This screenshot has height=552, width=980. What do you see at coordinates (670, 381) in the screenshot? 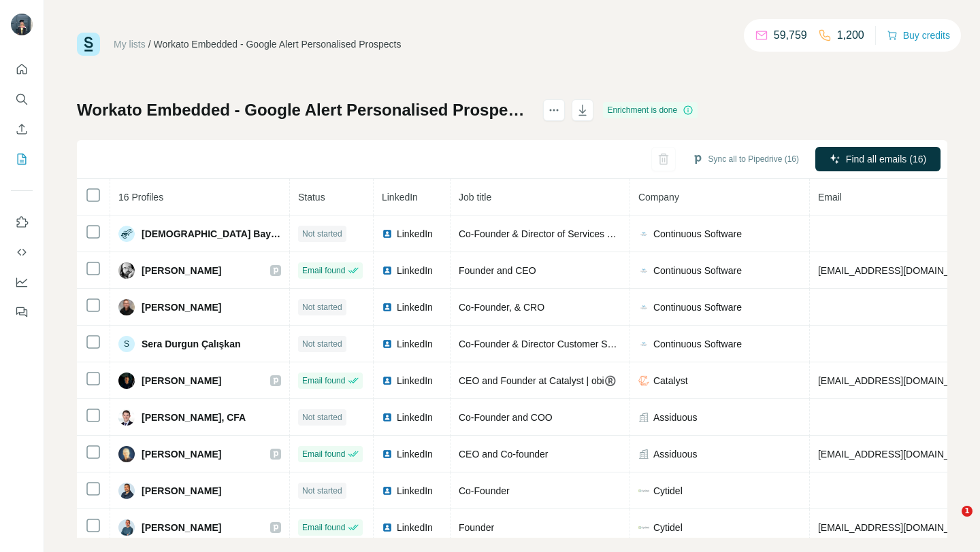
I see `span: Catalyst` at bounding box center [670, 381].